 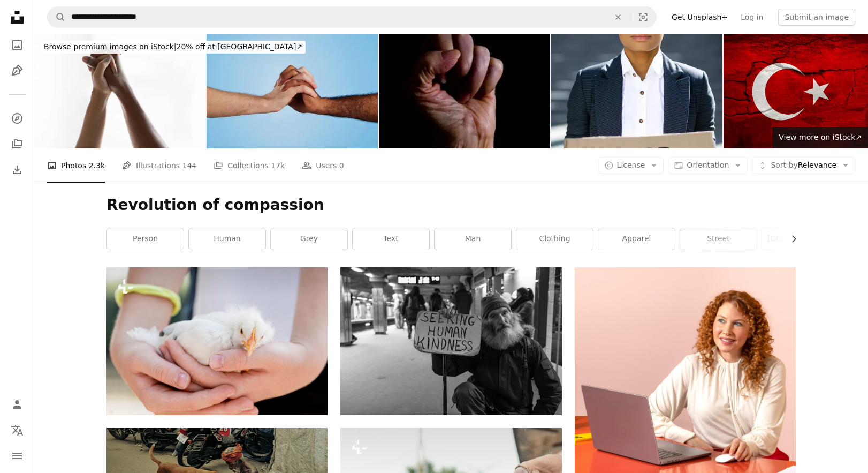 What do you see at coordinates (820, 137) in the screenshot?
I see `span: View more on iStock ↗` at bounding box center [820, 137].